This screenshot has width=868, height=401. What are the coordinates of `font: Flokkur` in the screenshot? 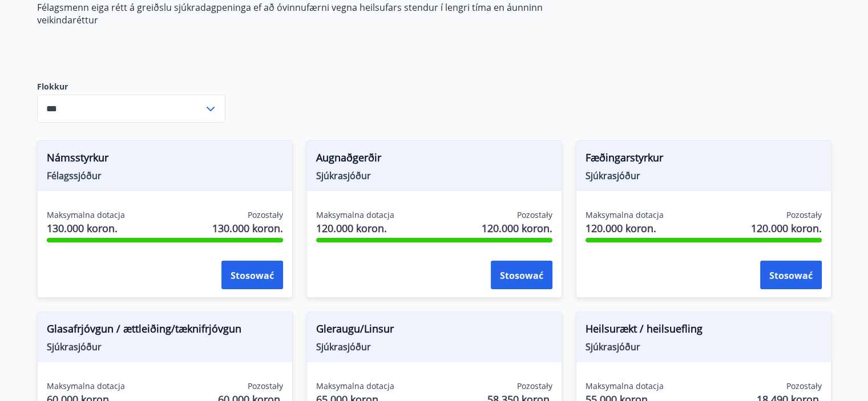 It's located at (52, 86).